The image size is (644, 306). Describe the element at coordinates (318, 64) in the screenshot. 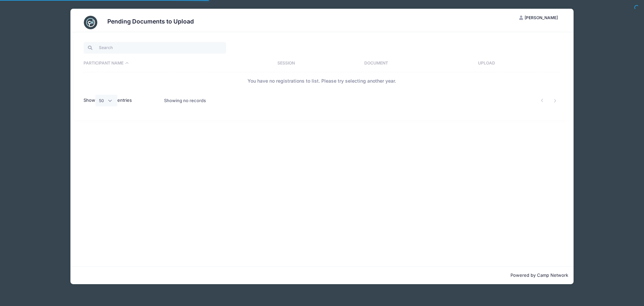

I see `th: Session: activate to sort column ascending` at that location.